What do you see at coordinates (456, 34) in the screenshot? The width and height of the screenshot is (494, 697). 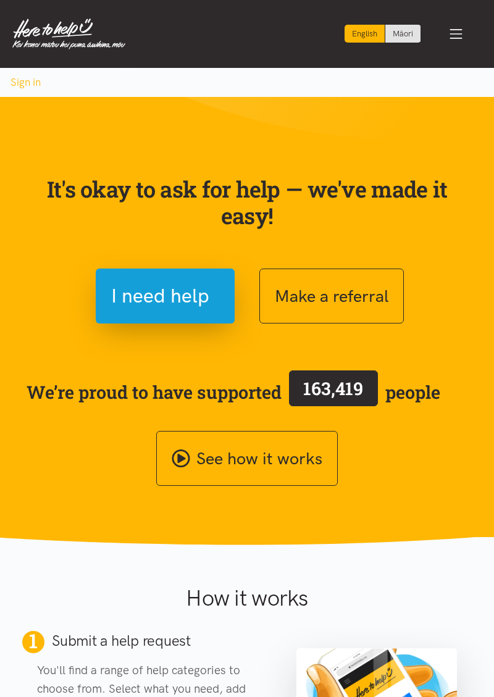 I see `button: Toggle navigation` at bounding box center [456, 34].